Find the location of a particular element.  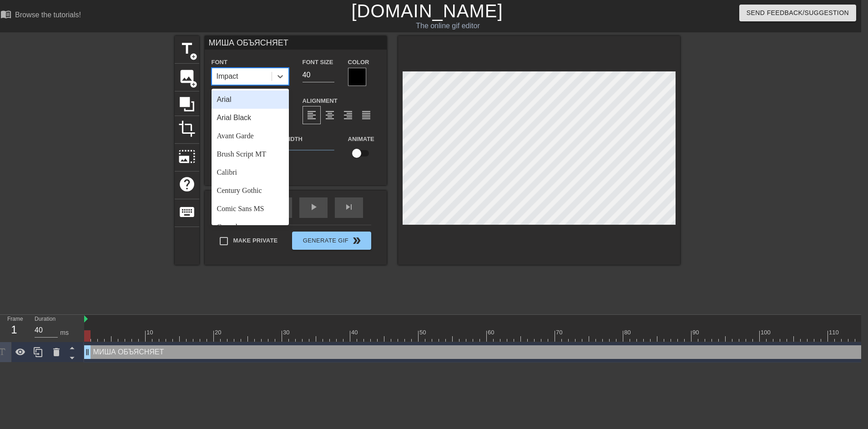

span: format_align_center is located at coordinates (330, 115).